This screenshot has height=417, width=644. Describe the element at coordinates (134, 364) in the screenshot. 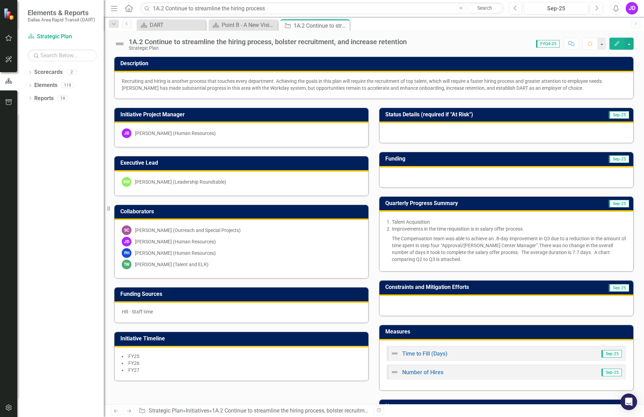

I see `span: FY26` at that location.